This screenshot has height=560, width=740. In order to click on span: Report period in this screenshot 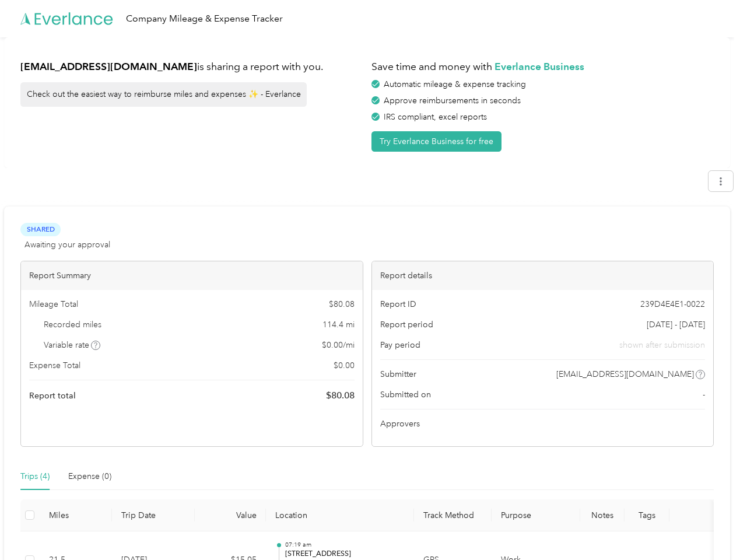, I will do `click(406, 324)`.